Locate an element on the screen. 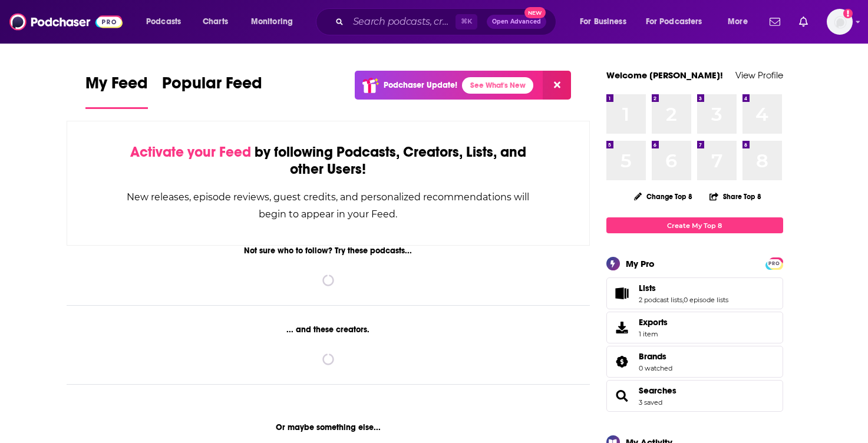 This screenshot has height=443, width=868. img: User Profile is located at coordinates (839, 22).